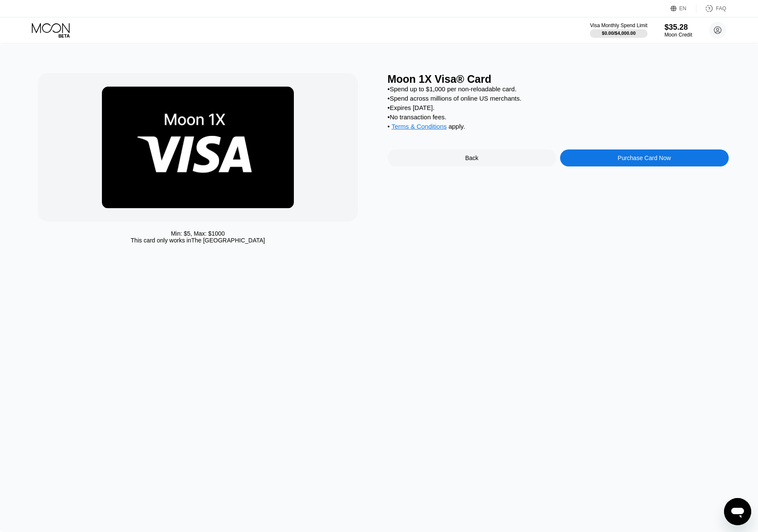 This screenshot has width=758, height=532. Describe the element at coordinates (618, 25) in the screenshot. I see `div: Visa Monthly Spend Limit` at that location.